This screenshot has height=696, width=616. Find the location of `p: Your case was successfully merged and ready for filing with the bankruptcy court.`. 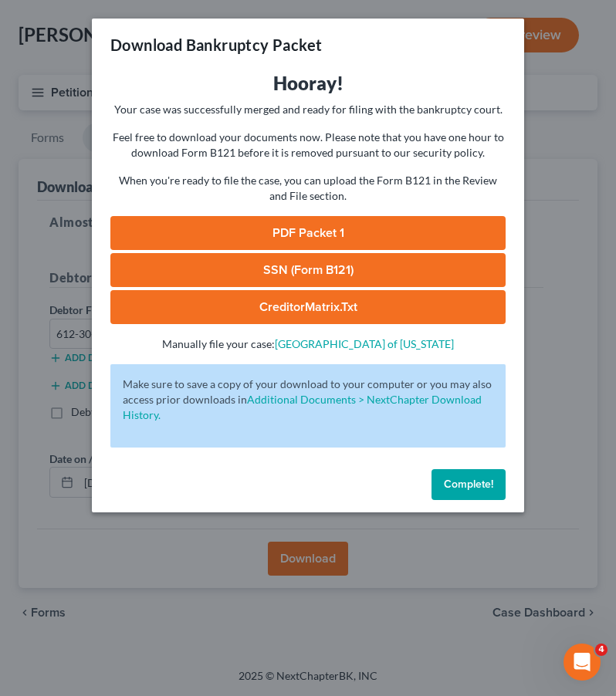

p: Your case was successfully merged and ready for filing with the bankruptcy court. is located at coordinates (308, 110).